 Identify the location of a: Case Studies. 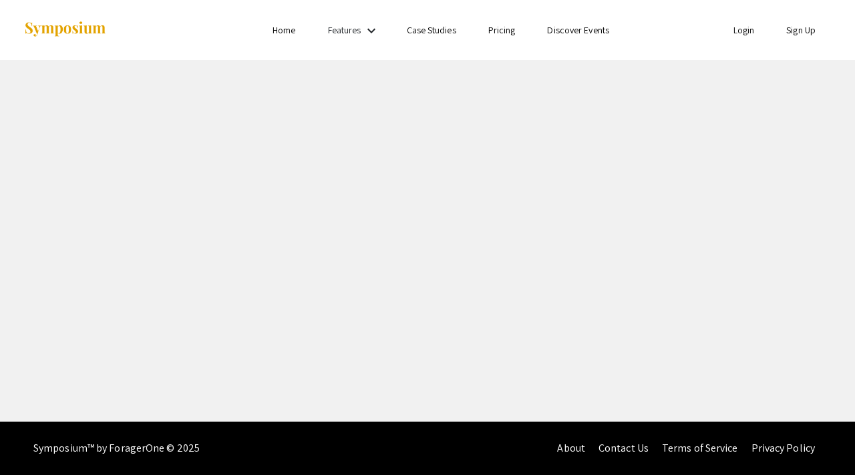
(431, 30).